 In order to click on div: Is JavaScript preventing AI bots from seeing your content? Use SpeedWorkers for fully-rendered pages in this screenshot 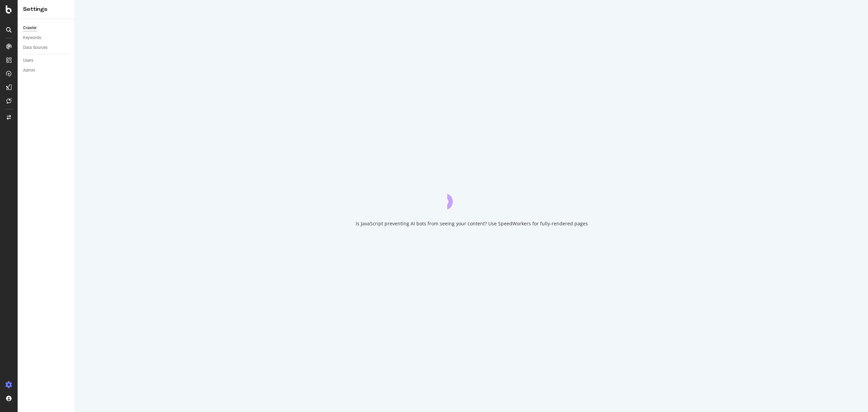, I will do `click(472, 224)`.